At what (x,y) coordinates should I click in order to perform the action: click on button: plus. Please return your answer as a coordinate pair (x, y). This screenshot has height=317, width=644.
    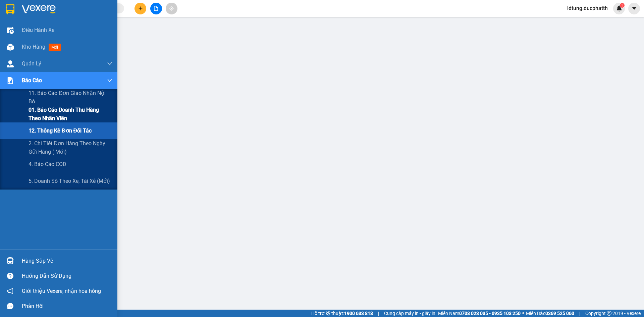
    Looking at the image, I should click on (141, 8).